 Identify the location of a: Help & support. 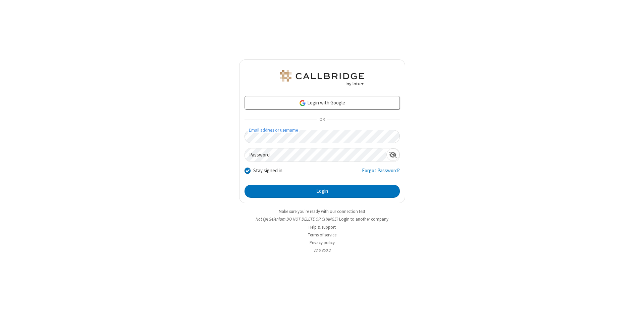
(322, 227).